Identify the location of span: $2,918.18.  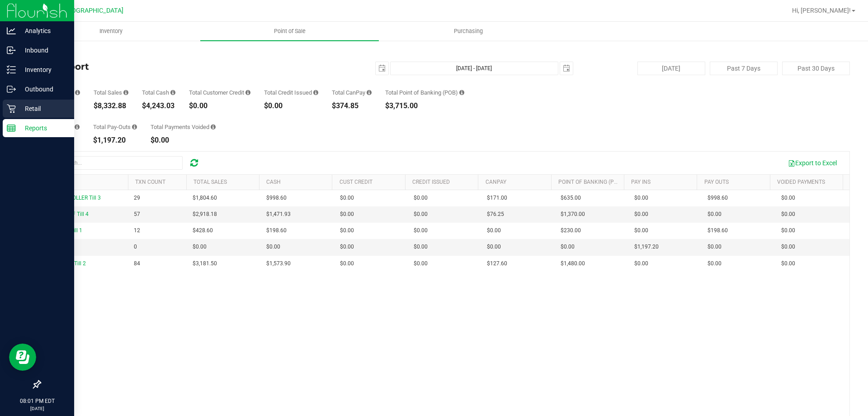
(205, 214).